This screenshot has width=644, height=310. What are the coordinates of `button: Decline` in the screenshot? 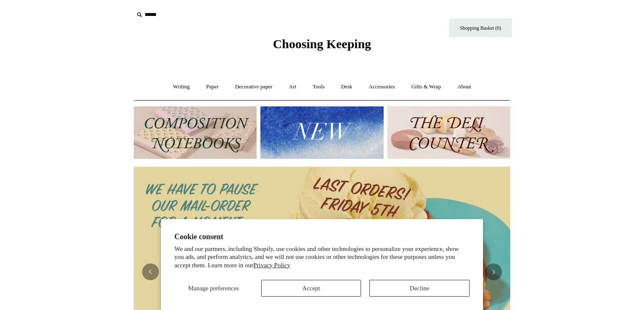 It's located at (419, 288).